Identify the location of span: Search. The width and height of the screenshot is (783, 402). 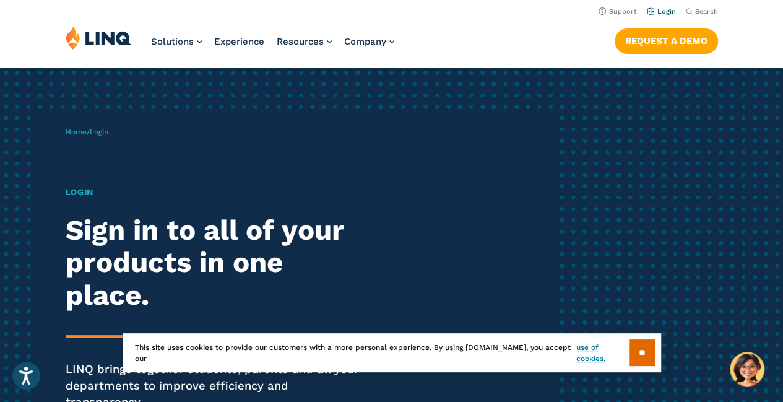
(706, 11).